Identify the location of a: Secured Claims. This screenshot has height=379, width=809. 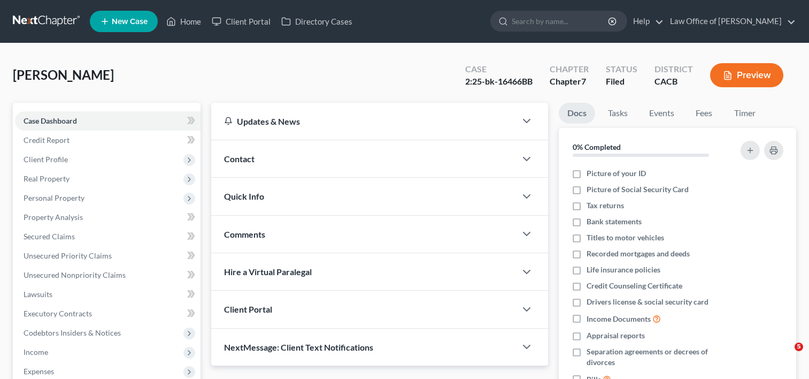
(108, 236).